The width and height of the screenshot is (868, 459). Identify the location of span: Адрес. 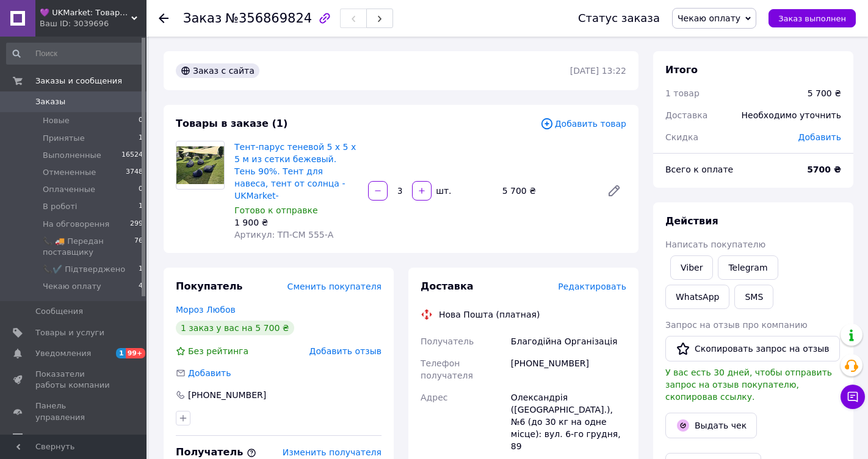
(434, 398).